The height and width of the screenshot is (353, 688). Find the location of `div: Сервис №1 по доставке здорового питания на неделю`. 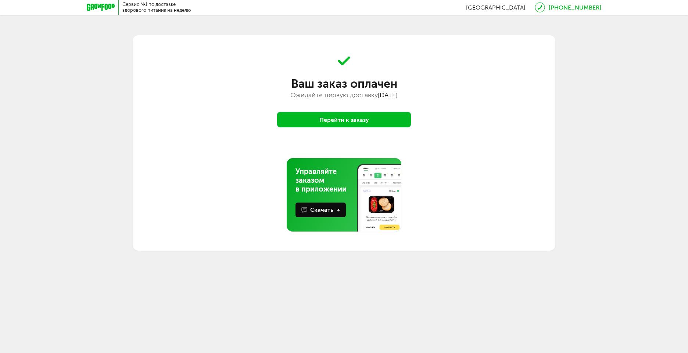

div: Сервис №1 по доставке здорового питания на неделю is located at coordinates (157, 7).